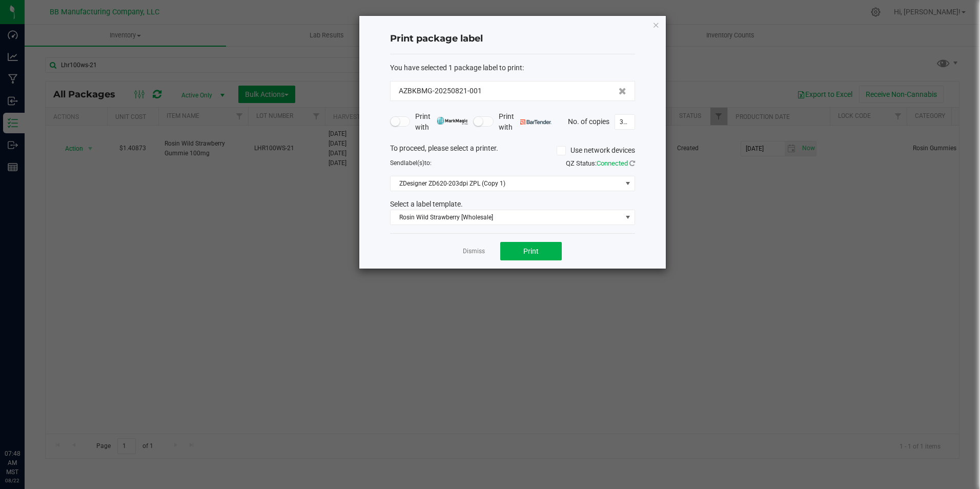 This screenshot has height=489, width=980. What do you see at coordinates (596, 150) in the screenshot?
I see `label: Use network devices` at bounding box center [596, 150].